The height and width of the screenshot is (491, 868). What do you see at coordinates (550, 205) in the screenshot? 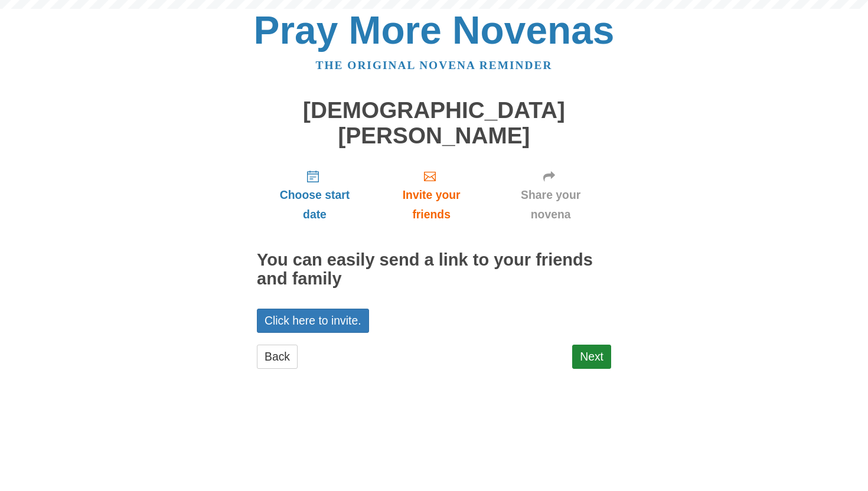
I see `span: Share your novena` at bounding box center [550, 205].